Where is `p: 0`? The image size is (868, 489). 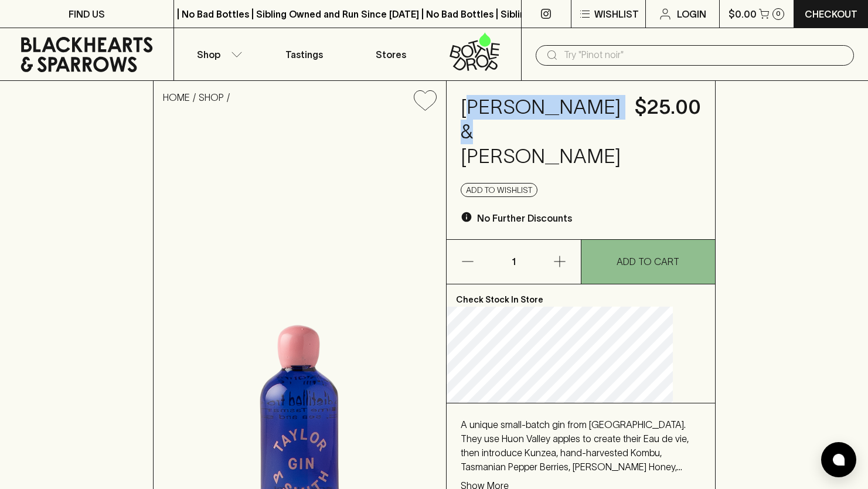
p: 0 is located at coordinates (778, 14).